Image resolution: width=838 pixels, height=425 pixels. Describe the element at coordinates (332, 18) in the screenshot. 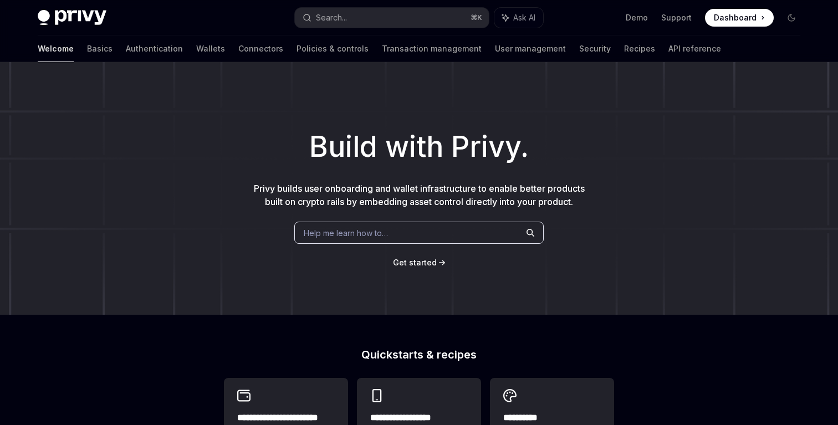

I see `div: Search...` at that location.